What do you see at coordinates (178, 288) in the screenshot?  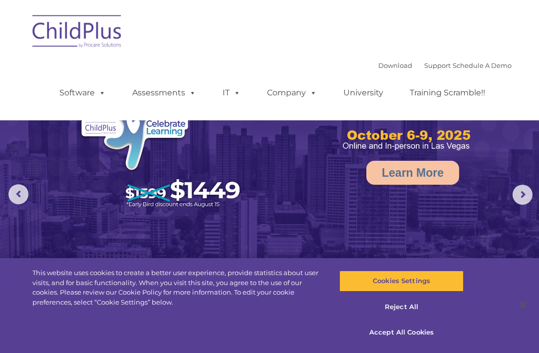 I see `div: This website uses cookies to create a better user experience, provide statistics about user visit...` at bounding box center [178, 288].